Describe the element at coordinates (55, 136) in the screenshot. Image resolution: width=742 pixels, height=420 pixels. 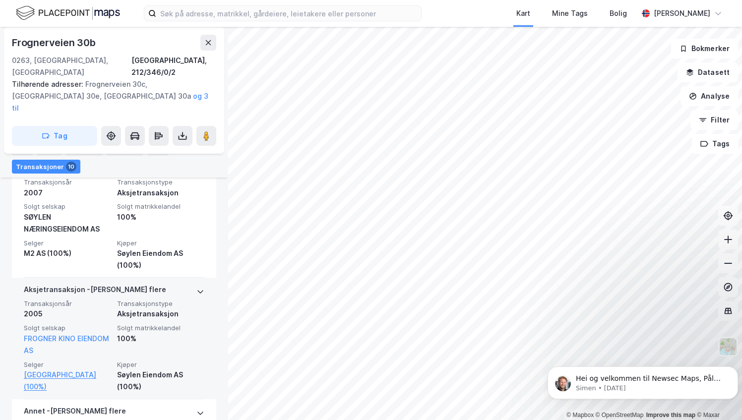
I see `button: Tag` at that location.